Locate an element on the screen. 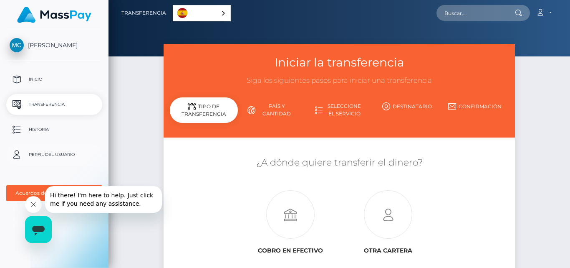 The image size is (570, 268). div: Tipo de transferencia is located at coordinates (204, 110).